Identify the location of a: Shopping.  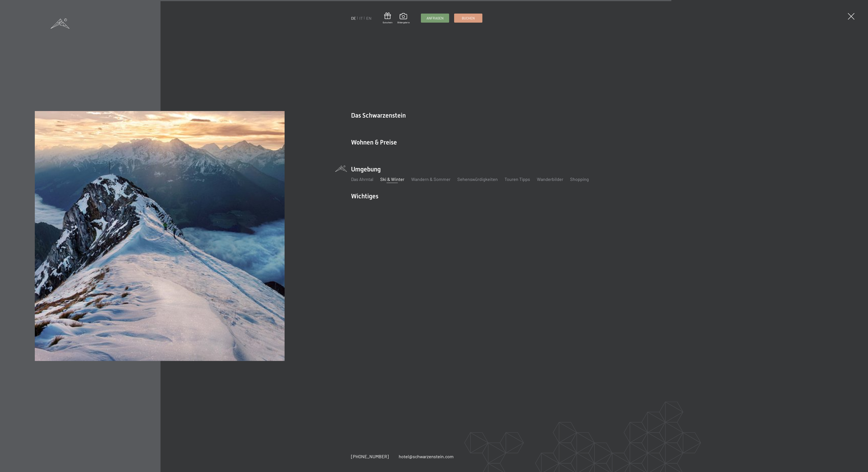
(579, 179).